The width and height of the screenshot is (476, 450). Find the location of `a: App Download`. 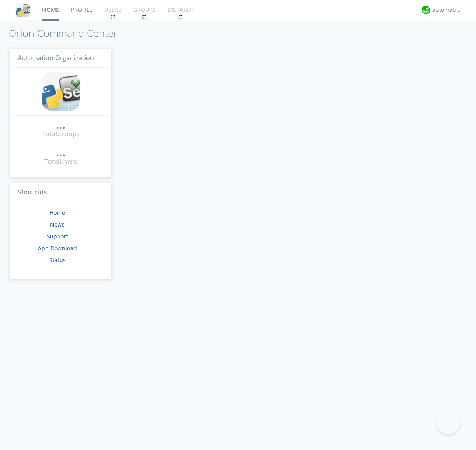

a: App Download is located at coordinates (58, 248).